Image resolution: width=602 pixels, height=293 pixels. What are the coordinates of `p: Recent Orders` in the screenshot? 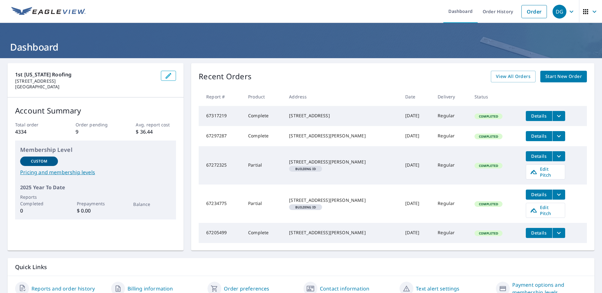 It's located at (225, 77).